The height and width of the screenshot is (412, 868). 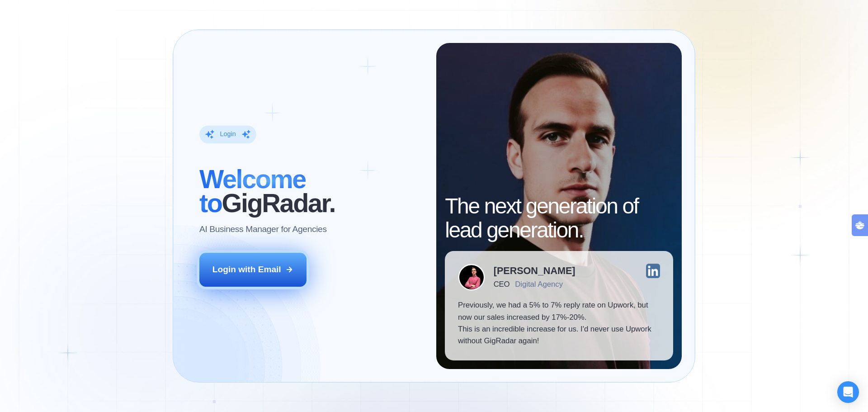 I want to click on p: Previously, we had a 5% to 7% reply rate on Upwork, but now our sales increased by 17%-20%. This ..., so click(x=559, y=324).